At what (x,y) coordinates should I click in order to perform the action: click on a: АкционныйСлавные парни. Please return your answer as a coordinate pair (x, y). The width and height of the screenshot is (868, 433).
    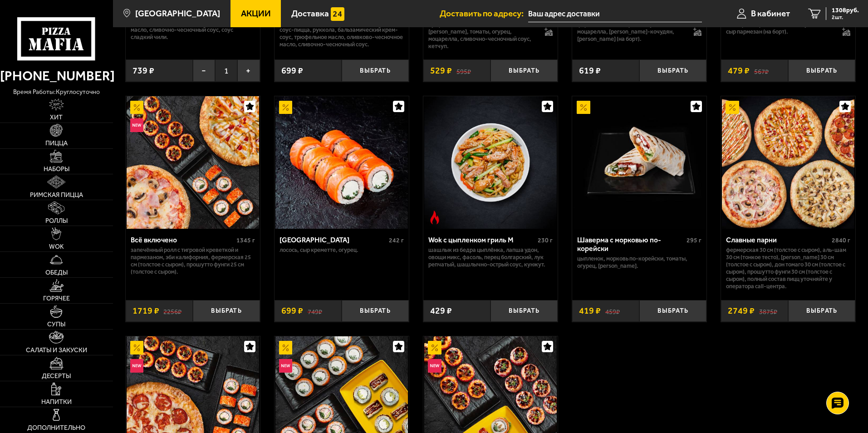
    Looking at the image, I should click on (788, 162).